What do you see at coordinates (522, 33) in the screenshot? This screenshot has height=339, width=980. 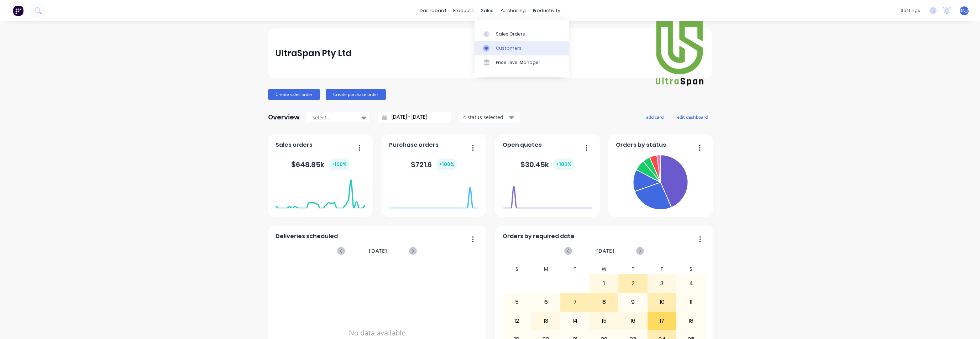 I see `a: Sales Orders` at bounding box center [522, 33].